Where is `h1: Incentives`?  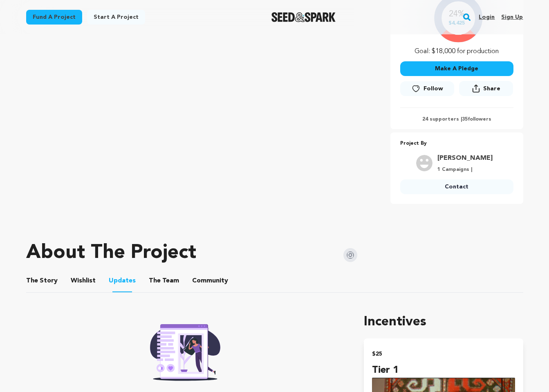 h1: Incentives is located at coordinates (443, 322).